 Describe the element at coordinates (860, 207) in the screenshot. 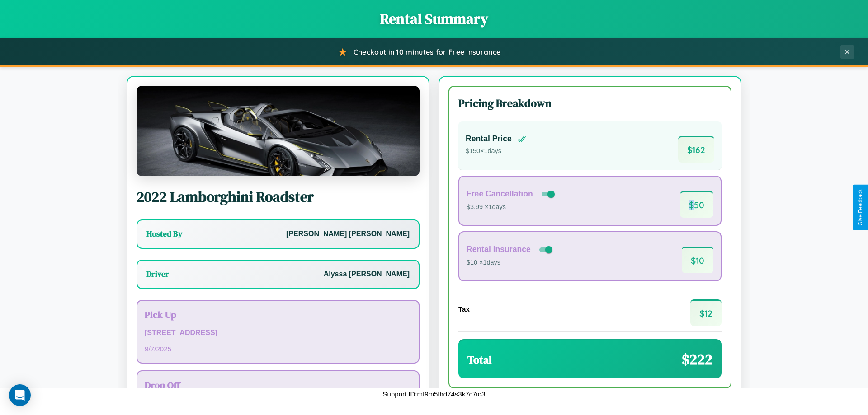

I see `div: Give Feedback` at that location.